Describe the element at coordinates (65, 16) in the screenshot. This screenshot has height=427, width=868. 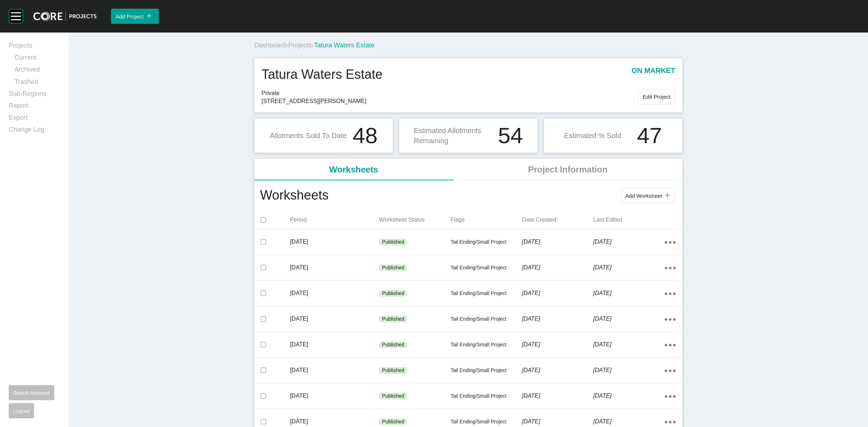
I see `img: core-logo-dark.3138cae2.png` at that location.